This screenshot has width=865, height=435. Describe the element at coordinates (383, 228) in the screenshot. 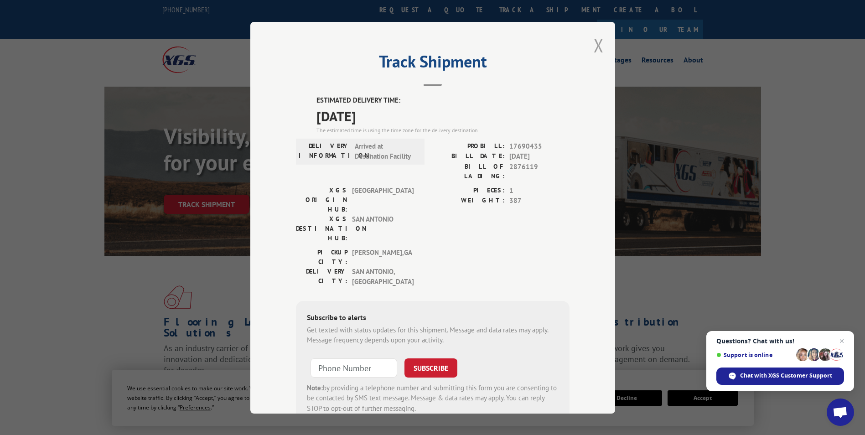

I see `span: SAN ANTONIO` at that location.